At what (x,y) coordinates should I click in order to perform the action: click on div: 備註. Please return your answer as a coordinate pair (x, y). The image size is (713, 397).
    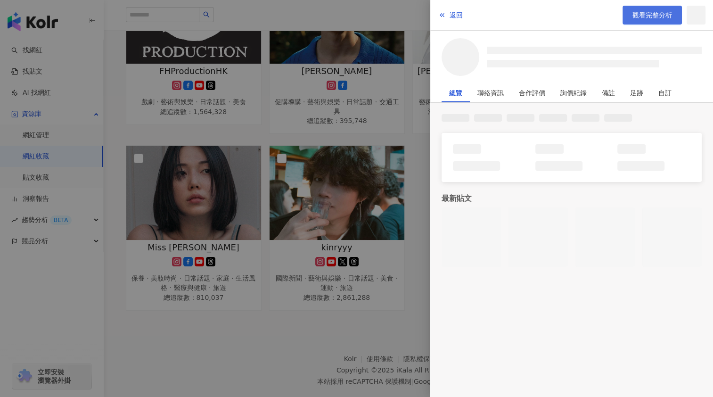
    Looking at the image, I should click on (609, 93).